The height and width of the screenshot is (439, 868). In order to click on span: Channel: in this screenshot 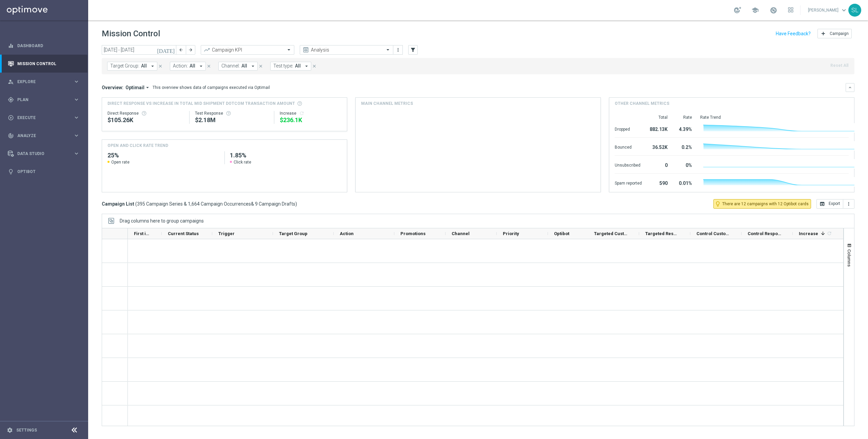, I will do `click(231, 66)`.